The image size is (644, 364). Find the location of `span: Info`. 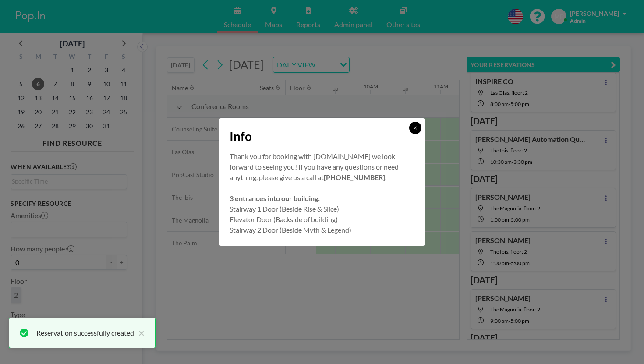

span: Info is located at coordinates (240, 136).